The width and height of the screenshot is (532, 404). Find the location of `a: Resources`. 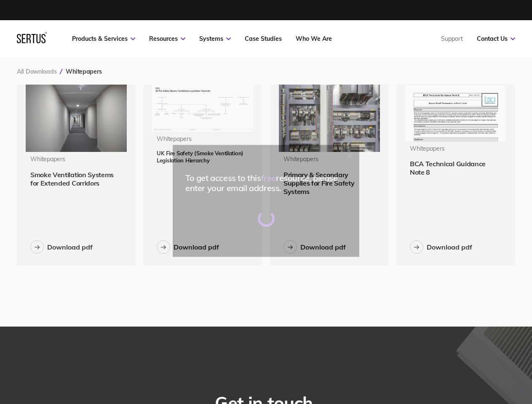

a: Resources is located at coordinates (167, 39).